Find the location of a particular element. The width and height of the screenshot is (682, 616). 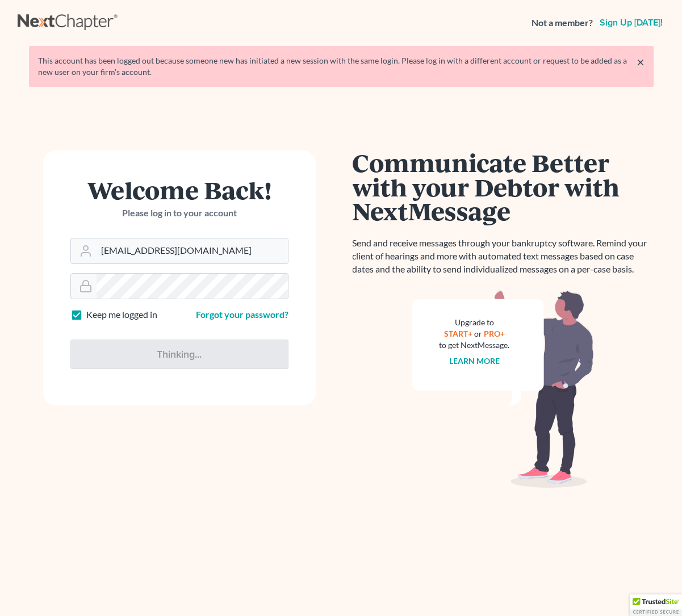

input: Email Address is located at coordinates (192, 251).